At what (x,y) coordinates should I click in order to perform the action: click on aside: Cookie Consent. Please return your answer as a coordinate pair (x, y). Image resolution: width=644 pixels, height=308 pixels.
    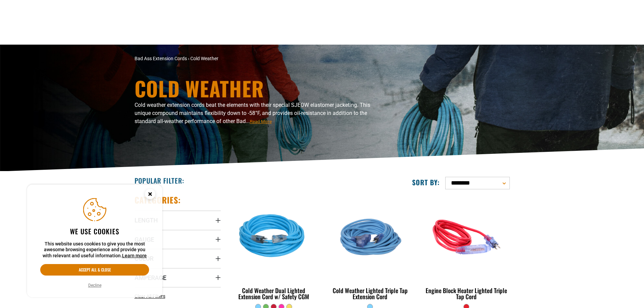
    Looking at the image, I should click on (95, 241).